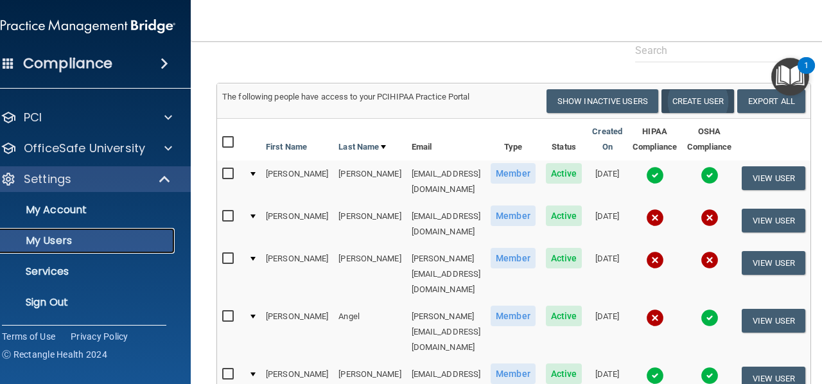  Describe the element at coordinates (513, 139) in the screenshot. I see `th: Type` at that location.